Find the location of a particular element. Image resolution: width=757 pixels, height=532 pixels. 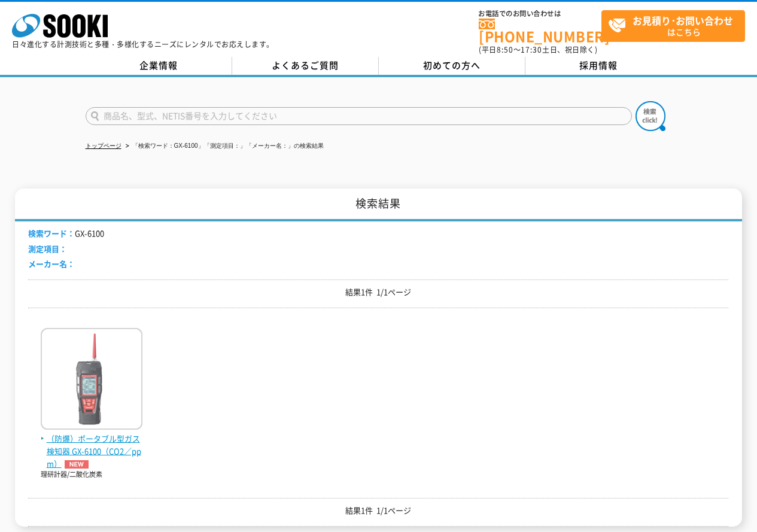

span: メーカー名： is located at coordinates (51, 263).